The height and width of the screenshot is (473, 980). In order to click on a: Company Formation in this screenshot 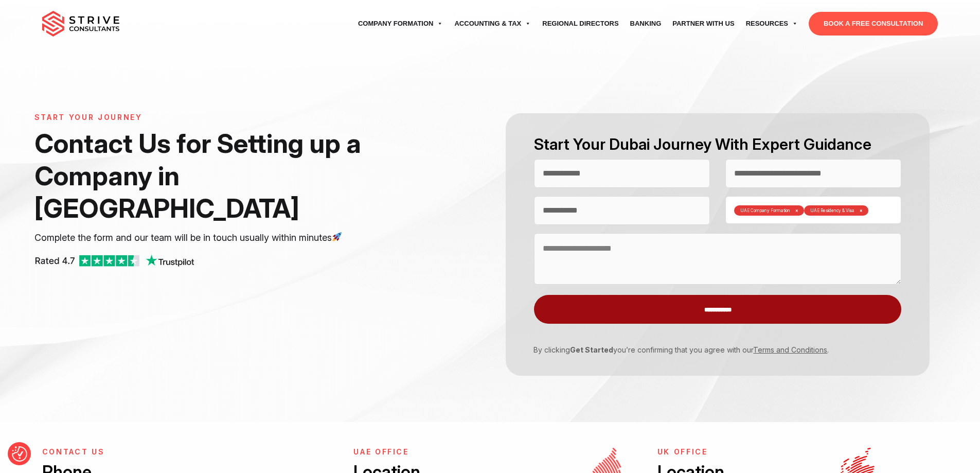, I will do `click(401, 24)`.